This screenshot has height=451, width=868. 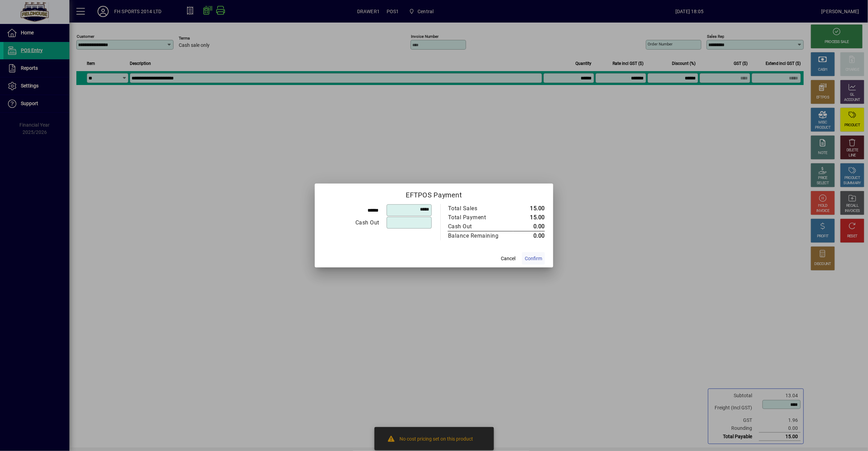 I want to click on h2: EFTPOS Payment, so click(x=434, y=194).